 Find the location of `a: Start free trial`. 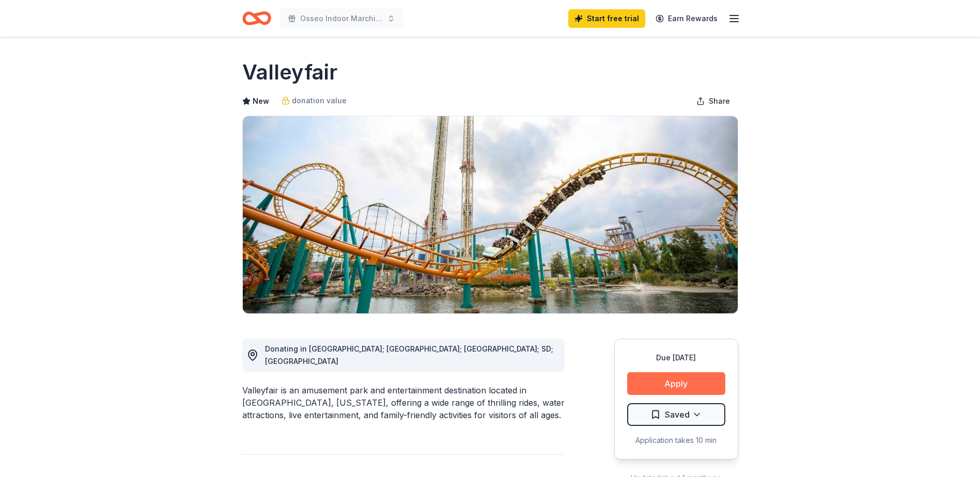

a: Start free trial is located at coordinates (607, 19).